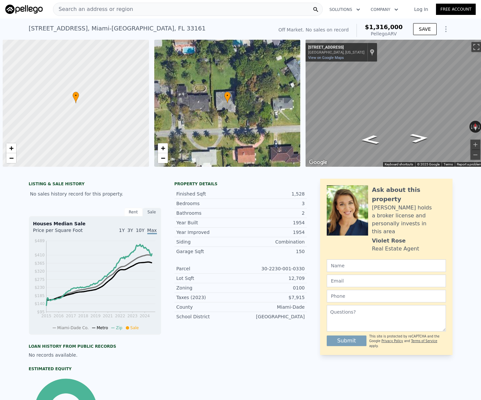 The height and width of the screenshot is (400, 481). I want to click on div: This site is protected by reCAPTCHA and the Google and apply., so click(407, 341).